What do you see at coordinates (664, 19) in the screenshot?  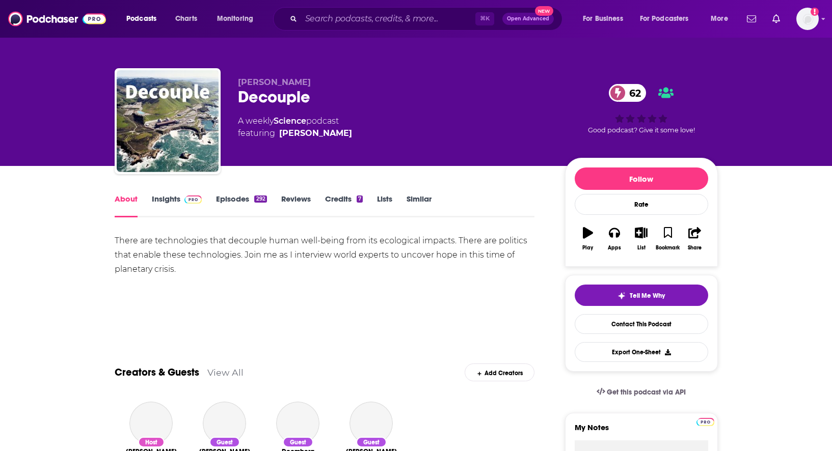 I see `span: For Podcasters` at bounding box center [664, 19].